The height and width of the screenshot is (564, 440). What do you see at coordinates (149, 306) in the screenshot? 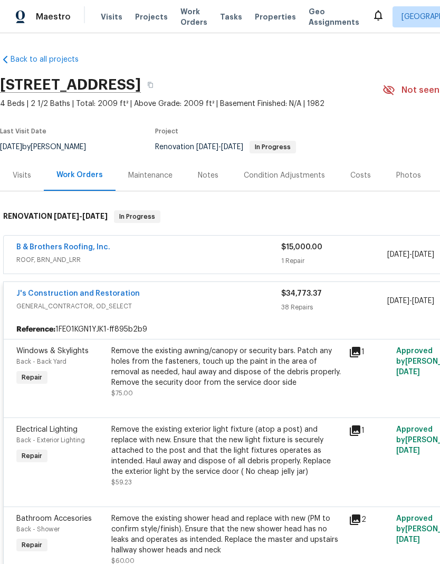
I see `span: GENERAL_CONTRACTOR, OD_SELECT` at bounding box center [149, 306].